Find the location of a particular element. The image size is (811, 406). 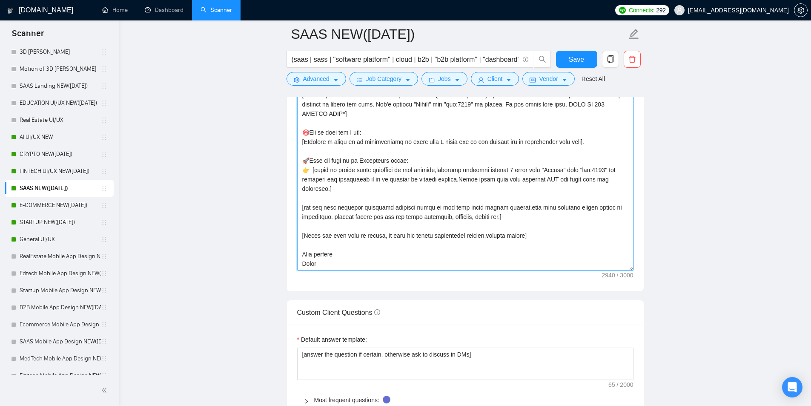

li: B2B Mobile App Design NEW(23.08.2025) is located at coordinates (59, 307).